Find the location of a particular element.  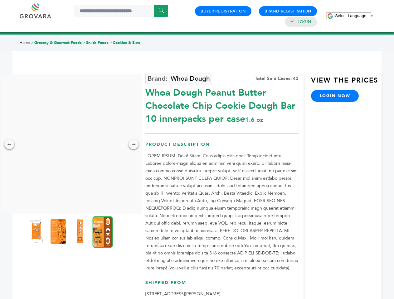

div: Total Sold Cases: 43 is located at coordinates (277, 79).